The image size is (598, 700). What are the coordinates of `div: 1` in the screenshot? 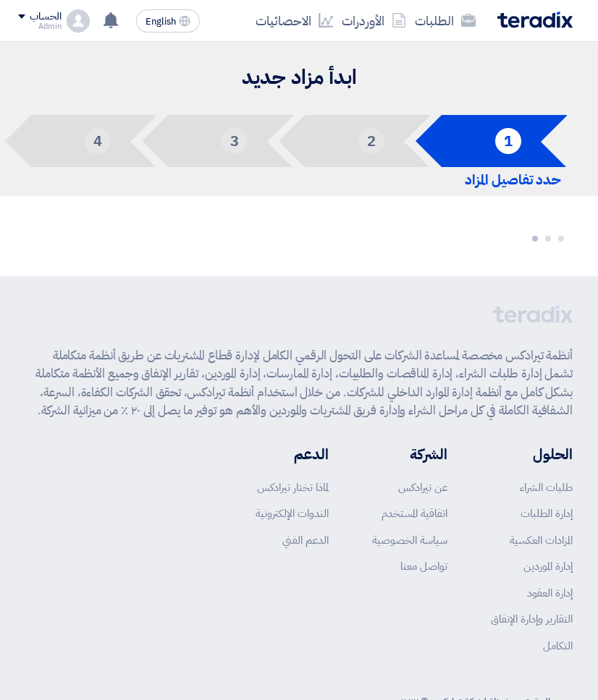 It's located at (508, 141).